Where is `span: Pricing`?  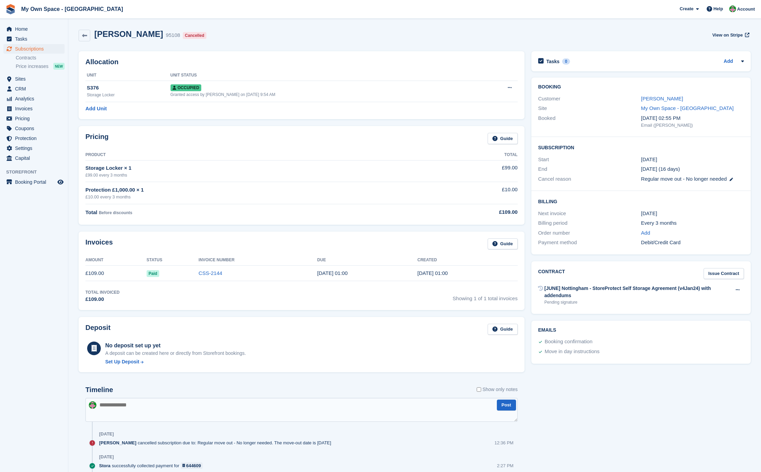
span: Pricing is located at coordinates (36, 119).